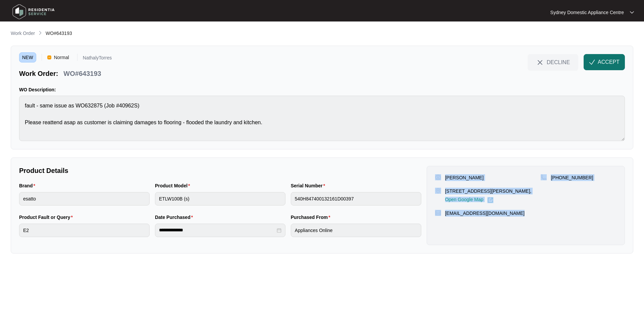 This screenshot has width=644, height=320. Describe the element at coordinates (558, 62) in the screenshot. I see `span: DECLINE` at that location.